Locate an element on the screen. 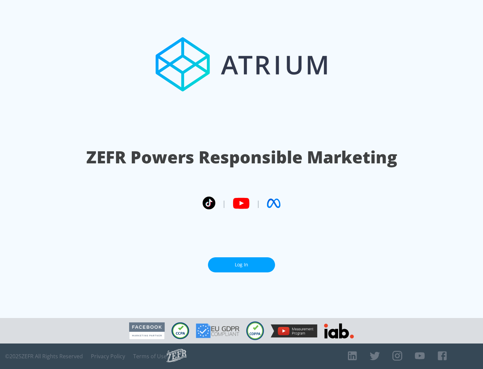 This screenshot has height=369, width=483. a: Privacy Policy is located at coordinates (108, 356).